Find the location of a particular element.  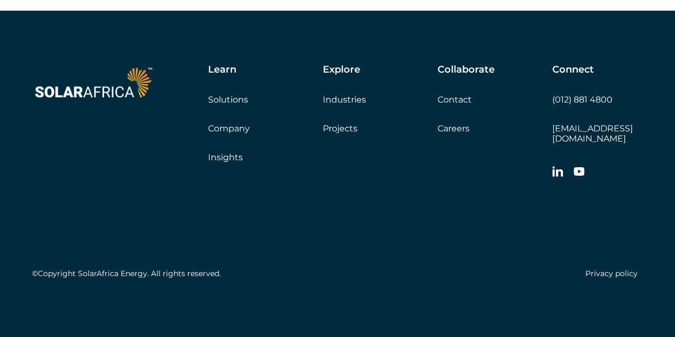

a: Solutions is located at coordinates (228, 99).